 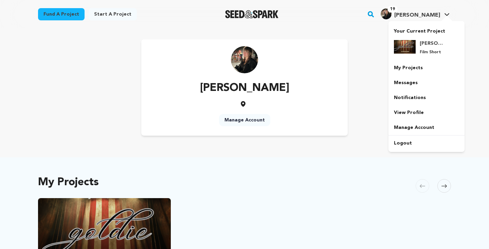 I want to click on p: Your Current Project, so click(x=427, y=30).